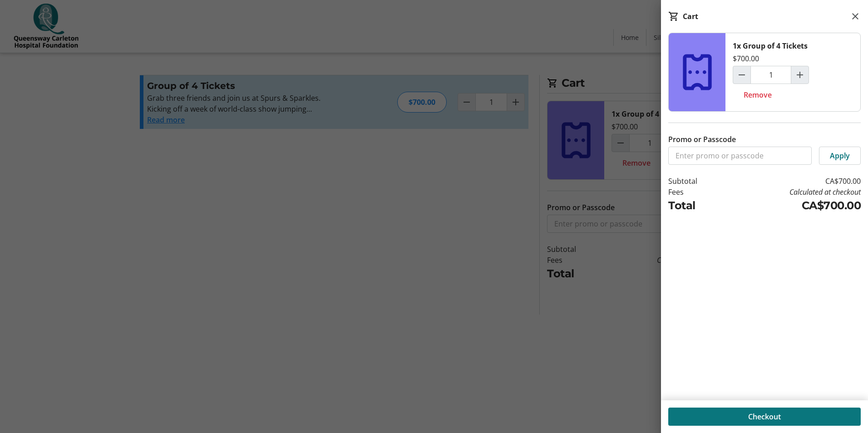 The width and height of the screenshot is (868, 433). I want to click on button: Apply, so click(840, 156).